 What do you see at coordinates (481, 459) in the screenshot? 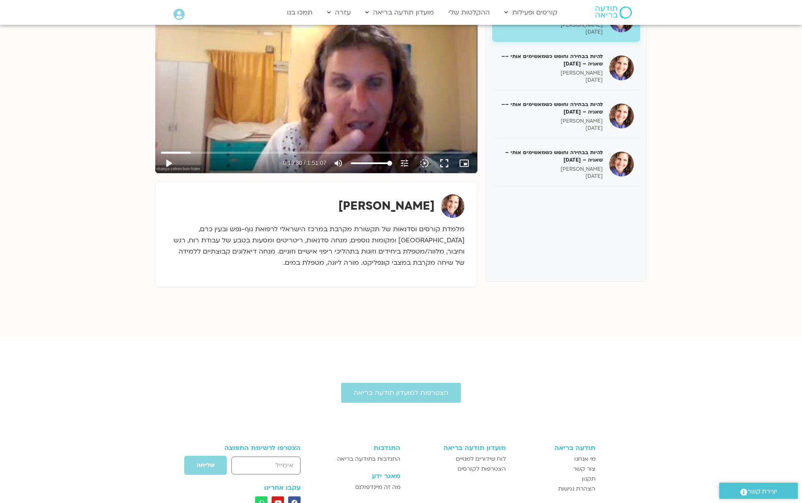
I see `span: לוח שידורים למנויים` at bounding box center [481, 459].